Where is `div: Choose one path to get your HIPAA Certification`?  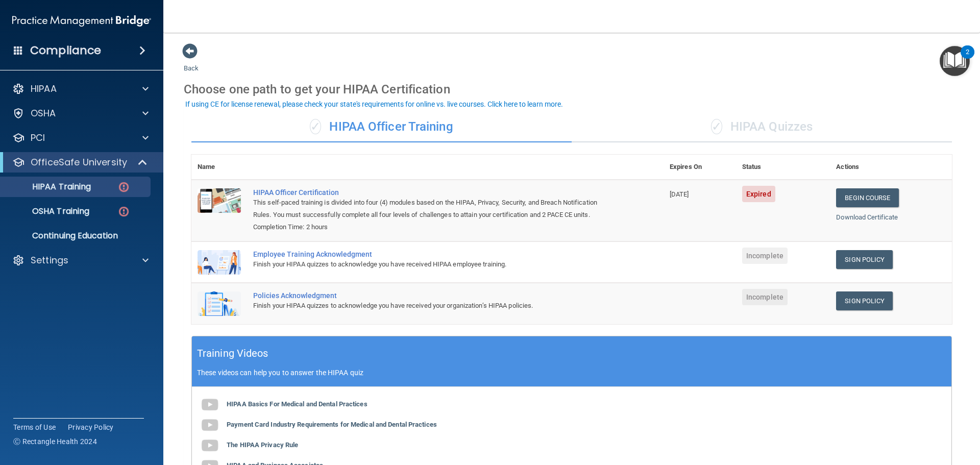
div: Choose one path to get your HIPAA Certification is located at coordinates (572, 89).